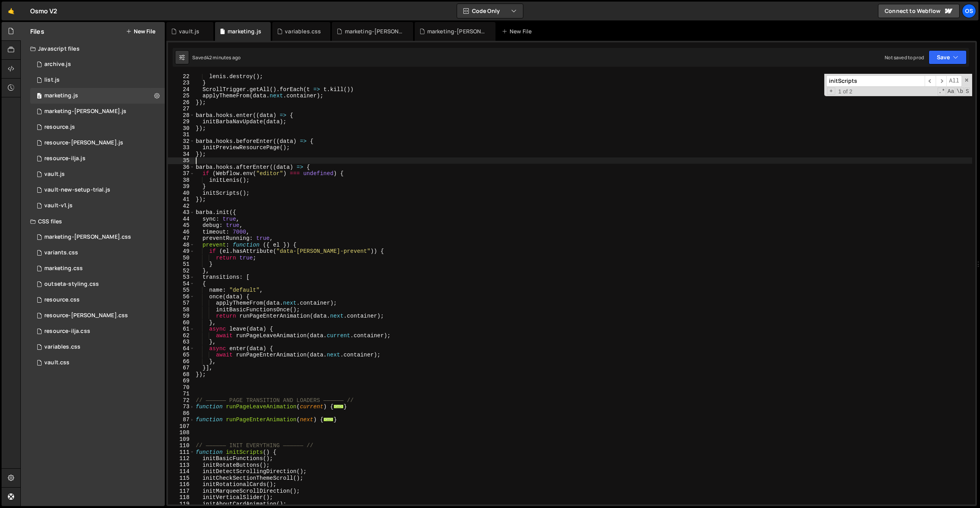  What do you see at coordinates (181, 342) in the screenshot?
I see `div: 63` at bounding box center [181, 342].